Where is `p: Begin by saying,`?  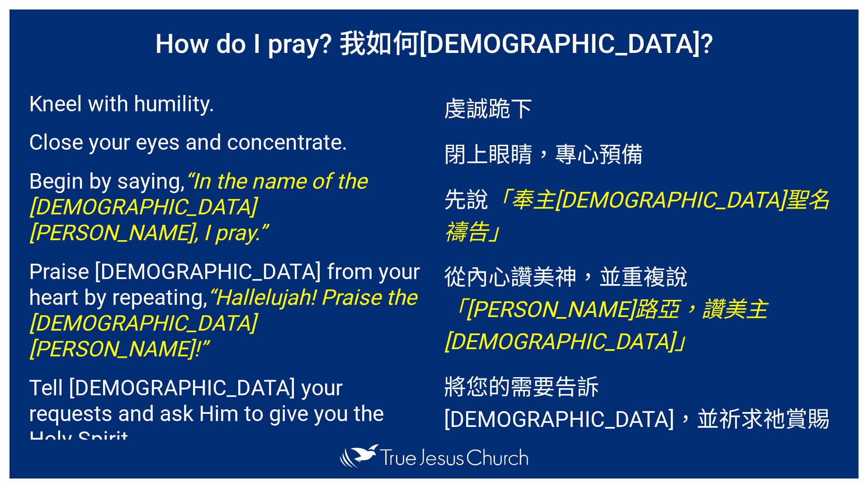
p: Begin by saying, is located at coordinates (227, 207).